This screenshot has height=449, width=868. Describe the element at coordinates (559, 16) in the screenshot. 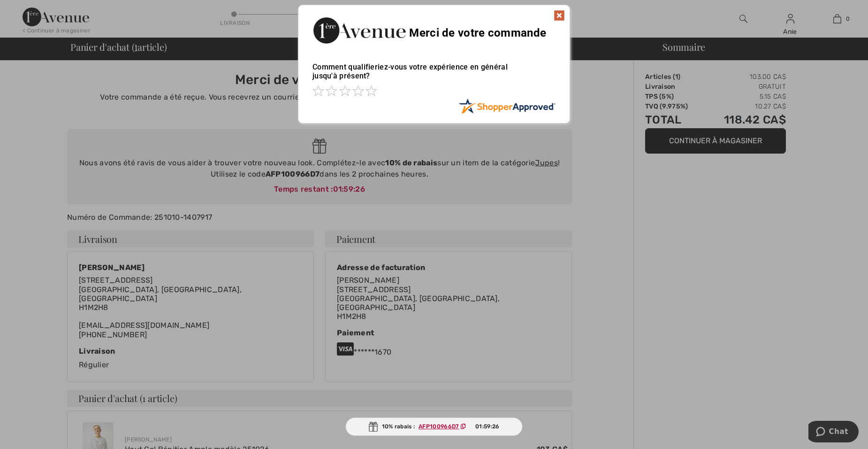

I see `img: x` at that location.